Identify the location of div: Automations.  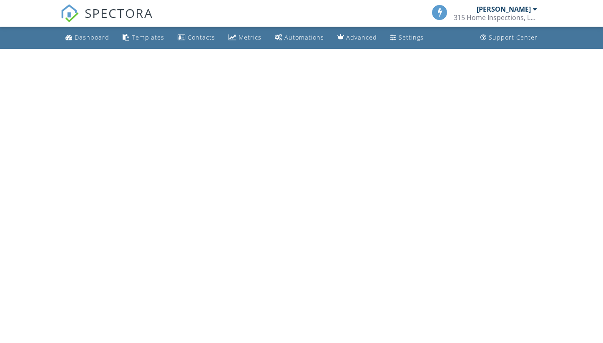
(304, 37).